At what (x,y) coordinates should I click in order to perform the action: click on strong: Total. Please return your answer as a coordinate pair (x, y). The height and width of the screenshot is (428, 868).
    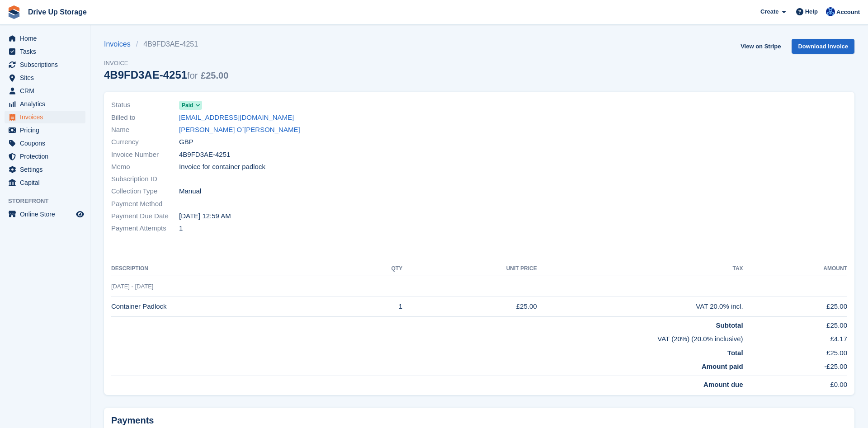
    Looking at the image, I should click on (735, 352).